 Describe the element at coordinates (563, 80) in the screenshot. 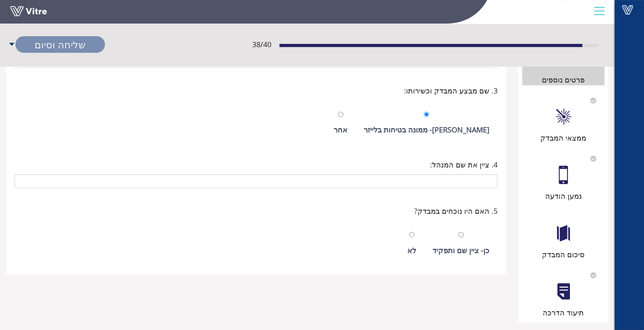

I see `div: פרטים נוספים` at that location.